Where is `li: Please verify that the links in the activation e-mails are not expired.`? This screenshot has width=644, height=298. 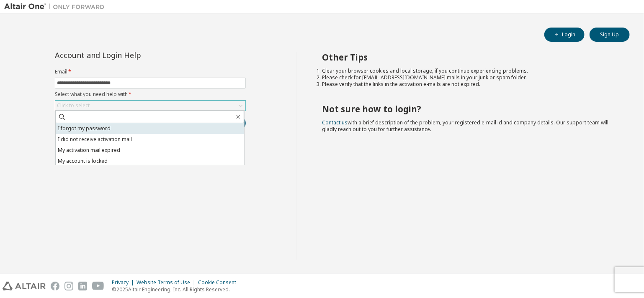
li: Please verify that the links in the activation e-mails are not expired. is located at coordinates (468, 85).